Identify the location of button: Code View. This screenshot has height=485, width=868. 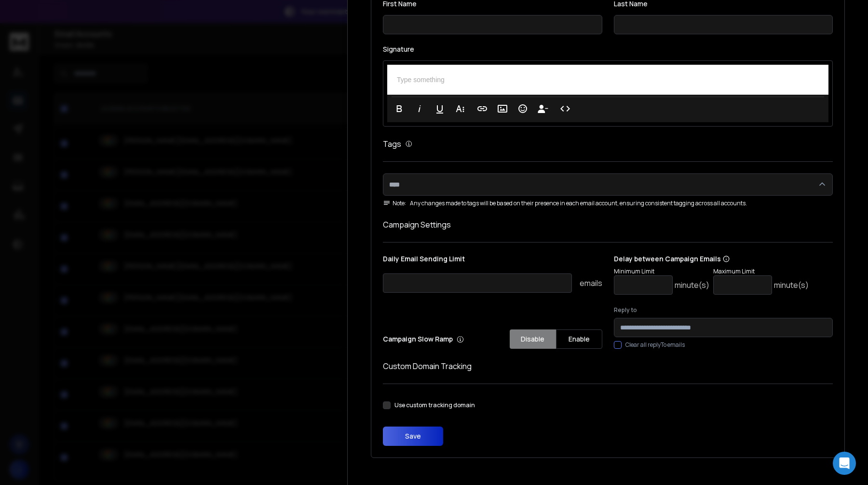
(566, 109).